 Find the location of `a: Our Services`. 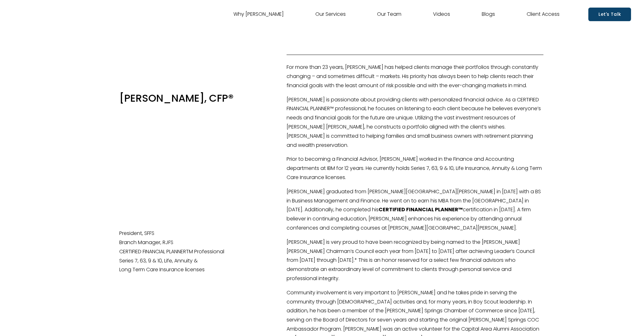

a: Our Services is located at coordinates (330, 15).